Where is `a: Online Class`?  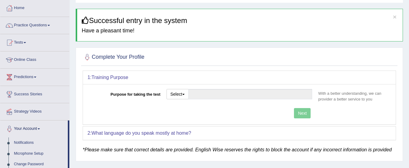
a: Online Class is located at coordinates (35, 59).